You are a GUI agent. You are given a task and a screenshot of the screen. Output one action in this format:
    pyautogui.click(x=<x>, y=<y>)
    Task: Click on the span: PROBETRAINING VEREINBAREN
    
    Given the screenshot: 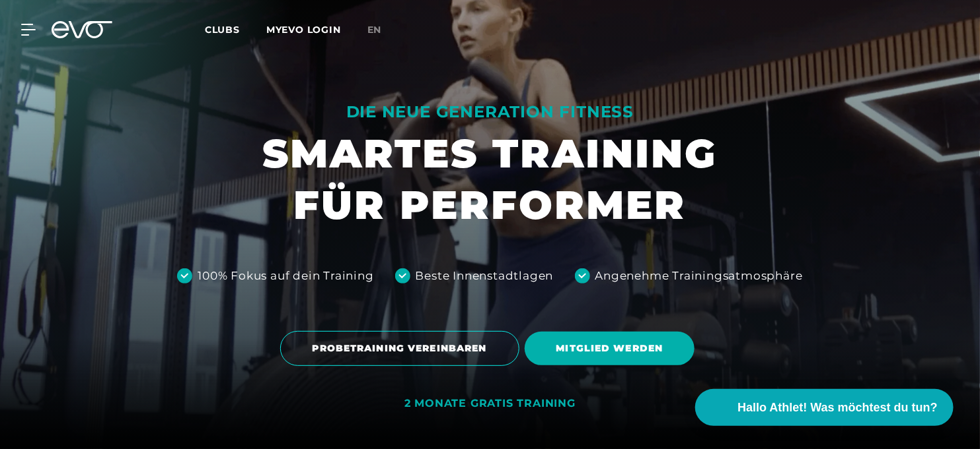 What is the action you would take?
    pyautogui.click(x=400, y=349)
    